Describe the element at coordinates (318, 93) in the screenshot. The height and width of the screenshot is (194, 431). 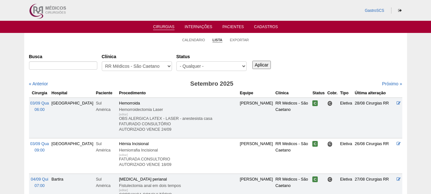
I see `th: Status` at that location.